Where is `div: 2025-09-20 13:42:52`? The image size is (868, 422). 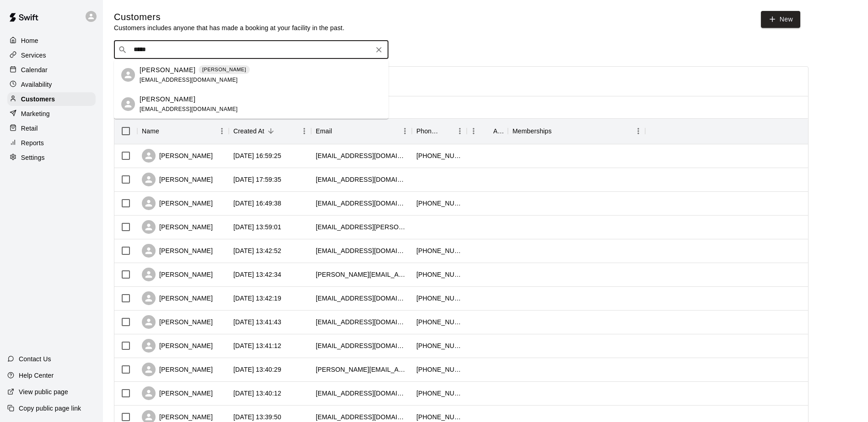
div: 2025-09-20 13:42:52 is located at coordinates (257, 251).